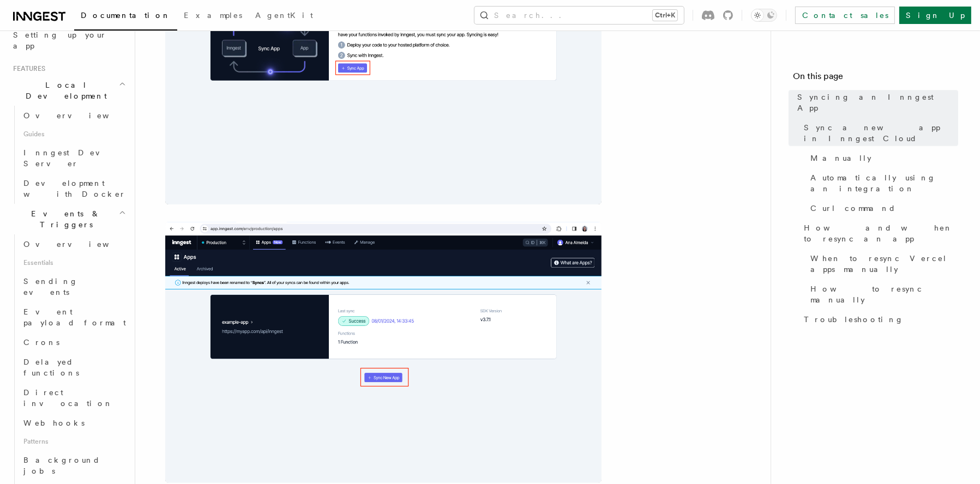  Describe the element at coordinates (63, 219) in the screenshot. I see `span: Events & Triggers` at that location.